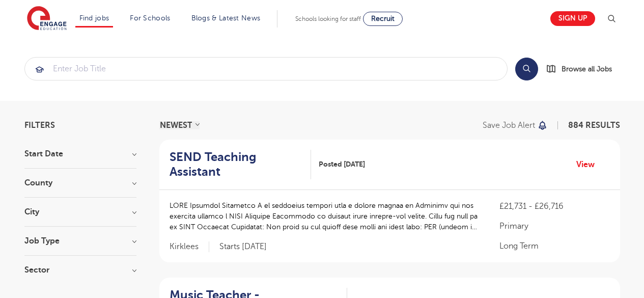 The image size is (644, 298). I want to click on p: Save job alert, so click(509, 126).